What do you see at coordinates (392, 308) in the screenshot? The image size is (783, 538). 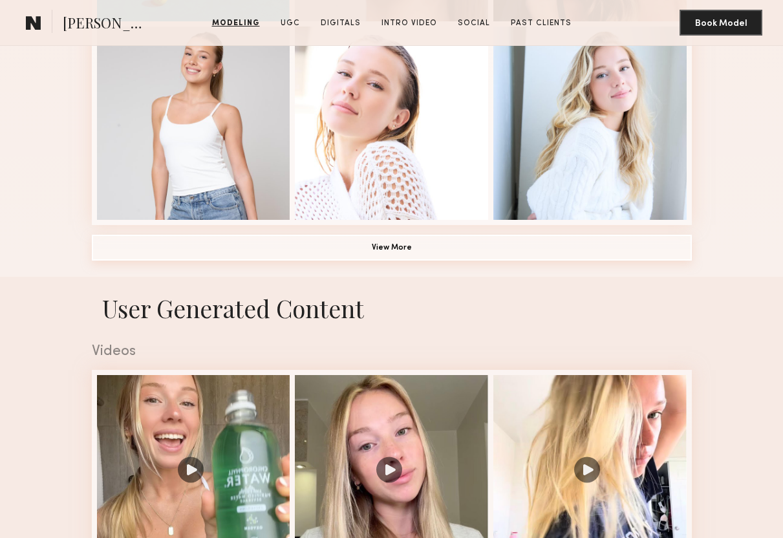 I see `h1: User Generated Content` at bounding box center [392, 308].